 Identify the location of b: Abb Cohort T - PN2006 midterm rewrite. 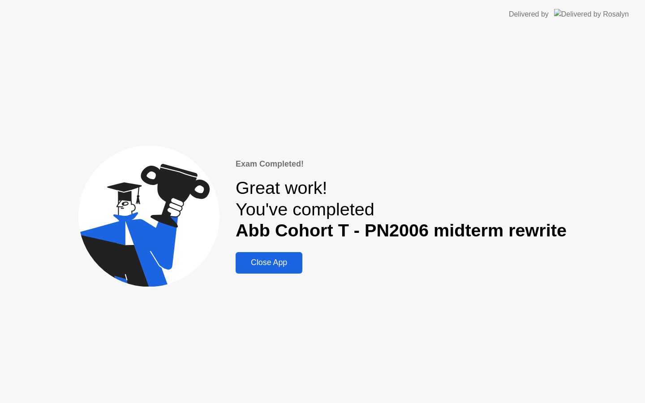
(401, 230).